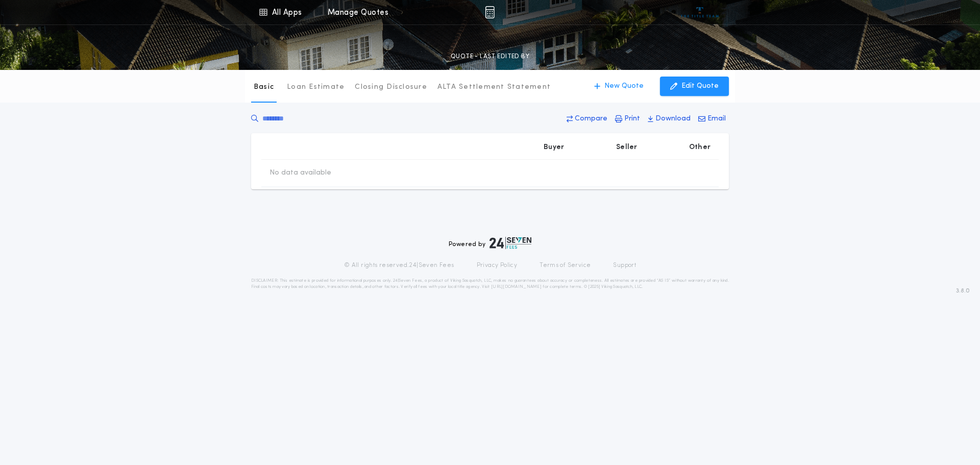 The height and width of the screenshot is (465, 980). Describe the element at coordinates (627, 148) in the screenshot. I see `p: Seller` at that location.